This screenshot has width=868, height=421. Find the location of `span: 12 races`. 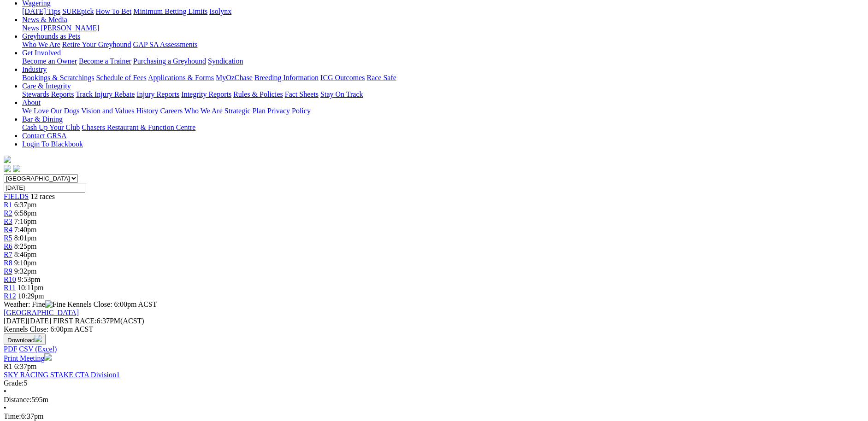

span: 12 races is located at coordinates (42, 196).